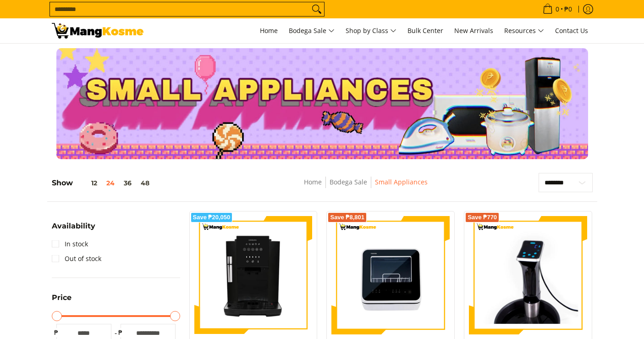  What do you see at coordinates (311, 31) in the screenshot?
I see `span: Bodega Sale` at bounding box center [311, 31].